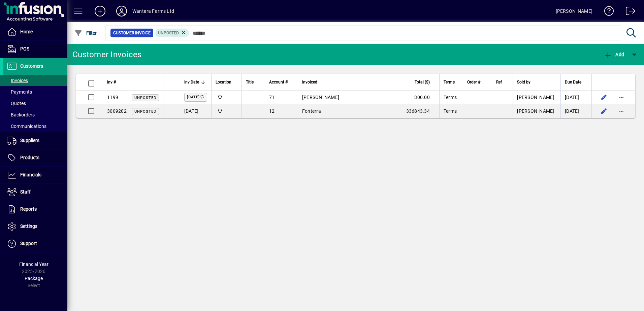 This screenshot has height=311, width=644. What do you see at coordinates (498, 82) in the screenshot?
I see `span: Ref` at bounding box center [498, 82].